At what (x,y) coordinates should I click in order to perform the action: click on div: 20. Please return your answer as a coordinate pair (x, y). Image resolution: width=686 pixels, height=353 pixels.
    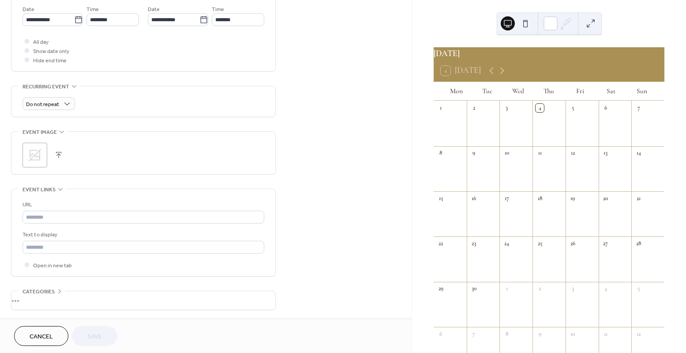
    Looking at the image, I should click on (606, 198).